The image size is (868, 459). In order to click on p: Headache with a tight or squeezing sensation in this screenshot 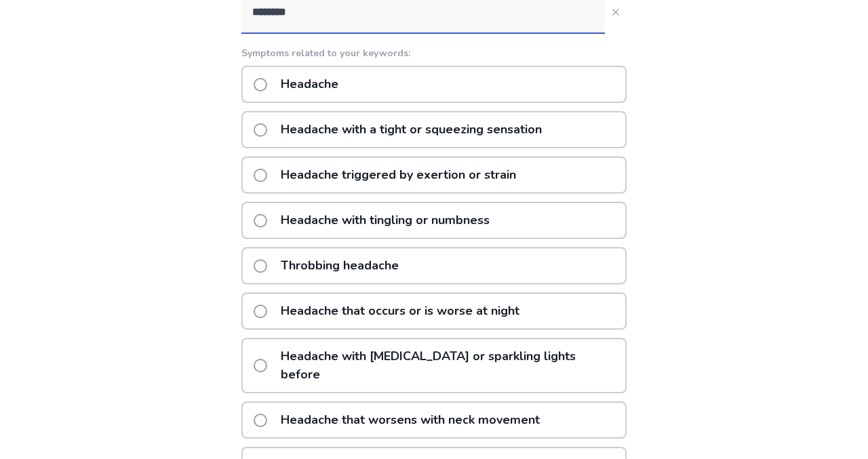, I will do `click(411, 129)`.